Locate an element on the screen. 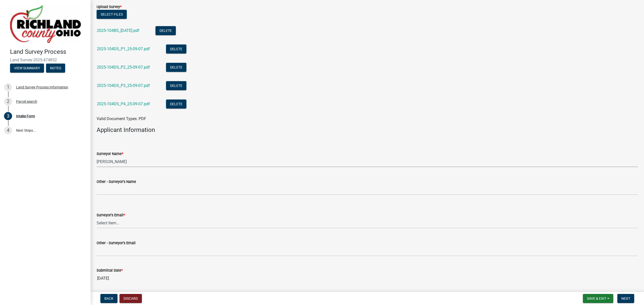 Image resolution: width=644 pixels, height=305 pixels. span: Save & Exit is located at coordinates (596, 299).